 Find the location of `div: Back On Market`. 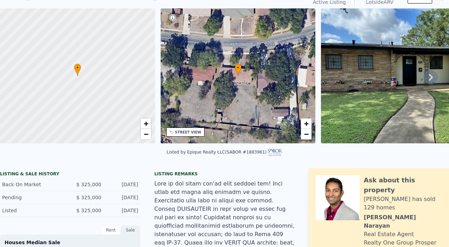

div: Back On Market is located at coordinates (33, 184).